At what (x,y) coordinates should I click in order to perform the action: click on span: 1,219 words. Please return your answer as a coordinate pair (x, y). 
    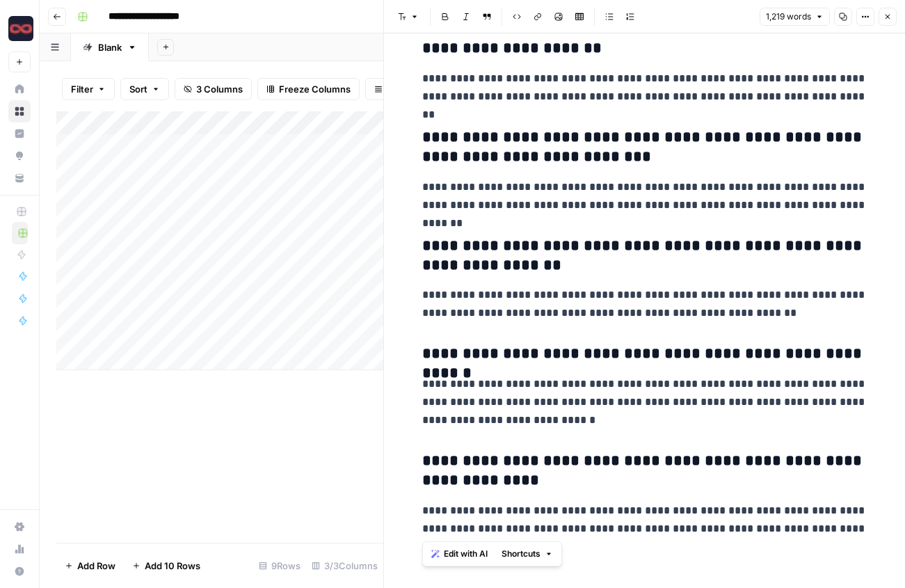
    Looking at the image, I should click on (788, 17).